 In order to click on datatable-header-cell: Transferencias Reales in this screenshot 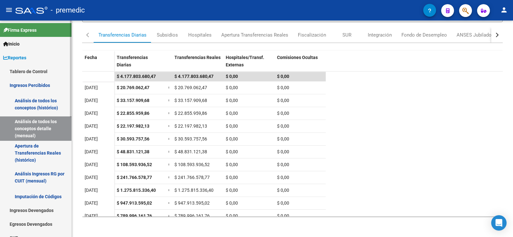, I will do `click(197, 64)`.